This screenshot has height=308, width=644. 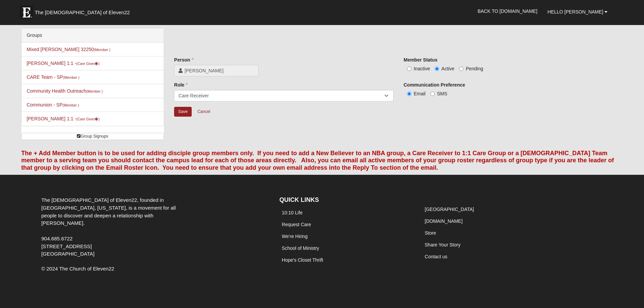 What do you see at coordinates (183, 112) in the screenshot?
I see `input: Alt+s` at bounding box center [183, 112].